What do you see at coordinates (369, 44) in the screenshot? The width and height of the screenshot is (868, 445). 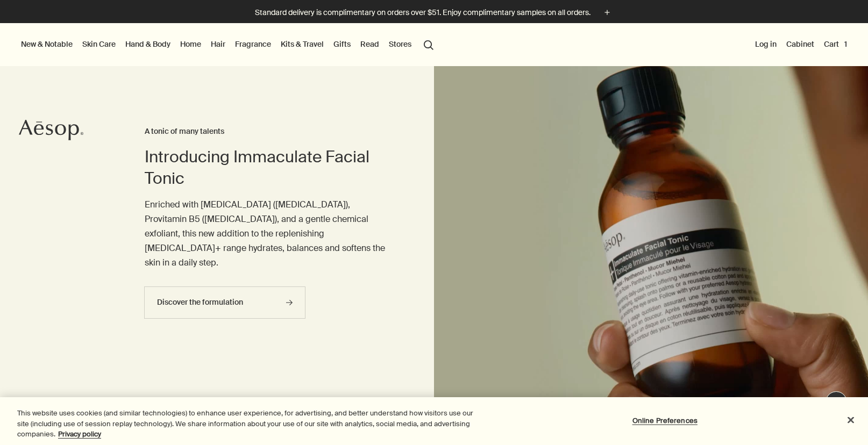 I see `a: Read` at bounding box center [369, 44].